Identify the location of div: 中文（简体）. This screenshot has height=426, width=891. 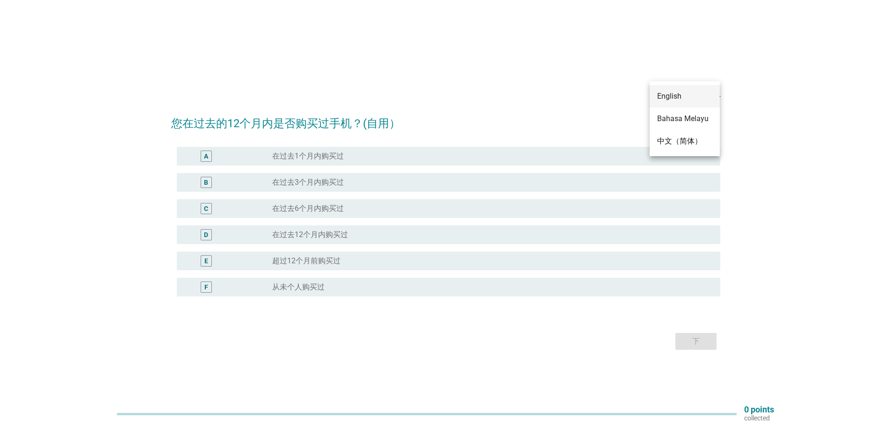
(685, 141).